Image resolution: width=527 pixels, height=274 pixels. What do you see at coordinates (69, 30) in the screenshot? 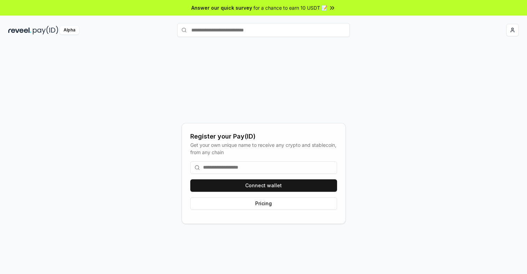
I see `div: Alpha` at bounding box center [69, 30].